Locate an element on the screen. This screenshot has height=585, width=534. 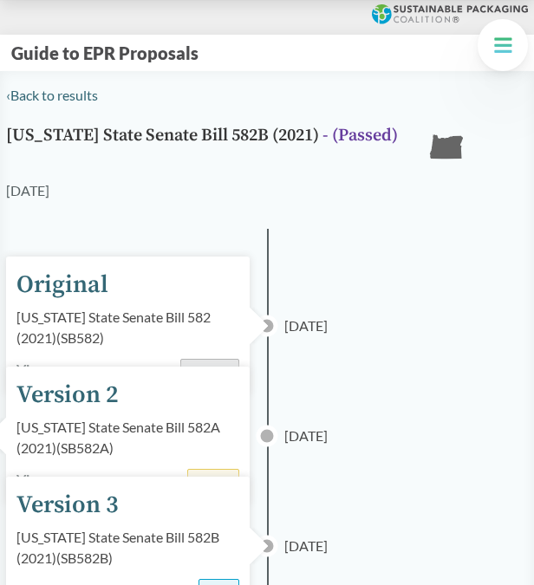
div: Version 2 is located at coordinates (68, 395).